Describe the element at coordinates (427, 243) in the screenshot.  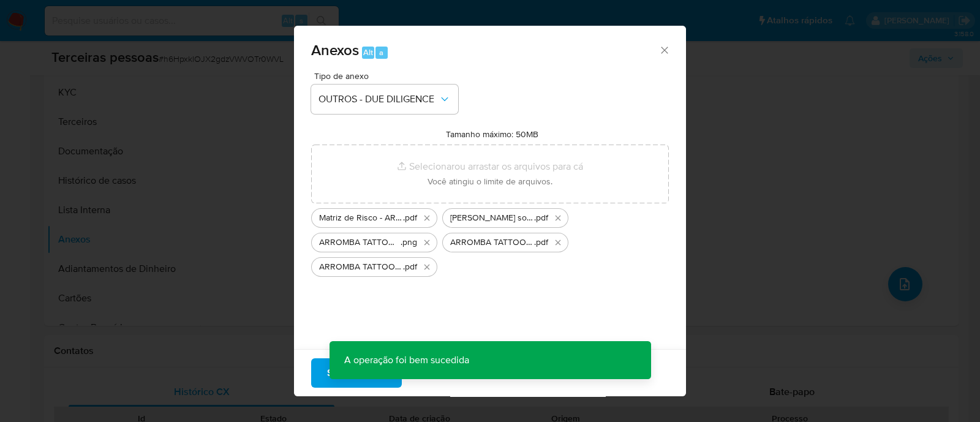
I see `button: Excluir ARROMBA TATTOO COMERCIO DE MATERIAIS E EQUIPAMENTOS PARA TATUAGENS LTDA maps.png` at that location.